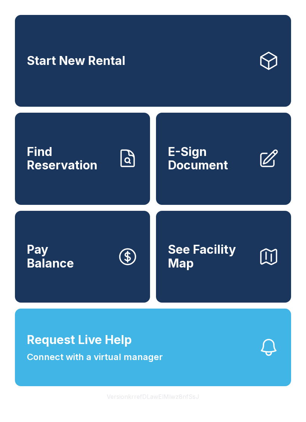 This screenshot has height=422, width=306. Describe the element at coordinates (210, 159) in the screenshot. I see `span: E-Sign Document` at that location.